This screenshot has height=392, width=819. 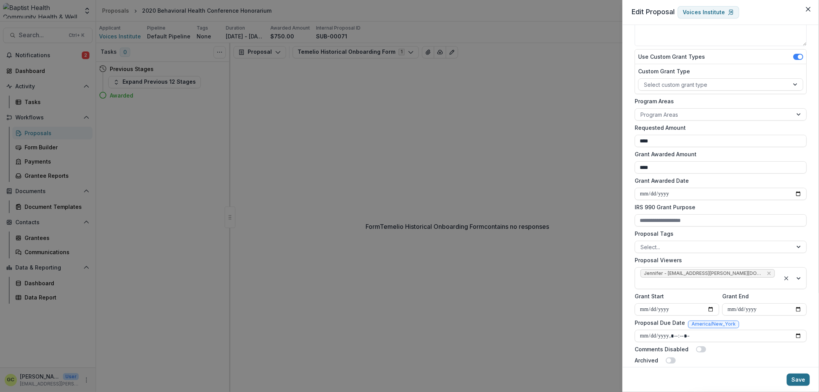 I want to click on label: Archived, so click(x=646, y=360).